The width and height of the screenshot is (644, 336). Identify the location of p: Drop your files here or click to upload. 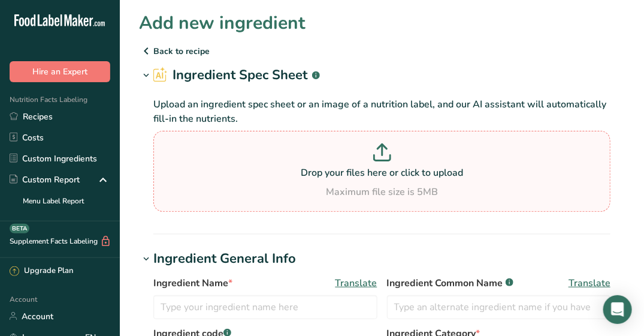
(382, 173).